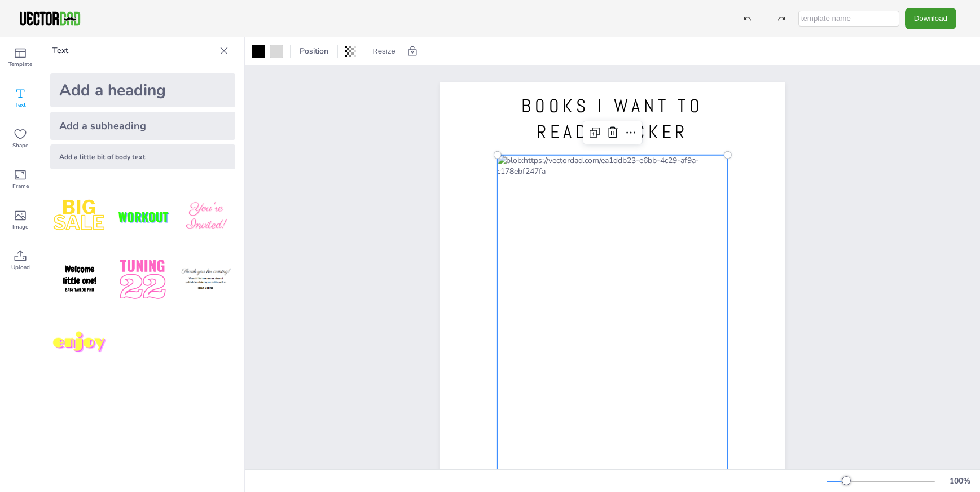 Image resolution: width=980 pixels, height=492 pixels. I want to click on img: style1.png, so click(80, 217).